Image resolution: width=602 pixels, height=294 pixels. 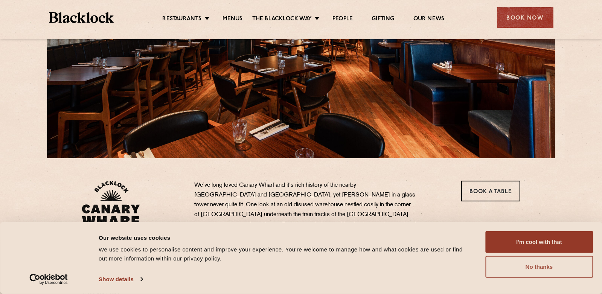 What do you see at coordinates (111, 209) in the screenshot?
I see `img: BL_CW_Logo_Website.svg` at bounding box center [111, 209].